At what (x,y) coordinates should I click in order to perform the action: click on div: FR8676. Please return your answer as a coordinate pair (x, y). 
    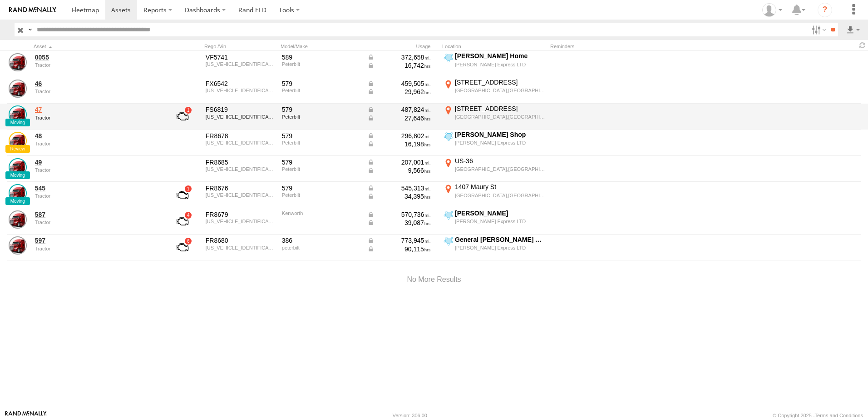
    Looking at the image, I should click on (241, 188).